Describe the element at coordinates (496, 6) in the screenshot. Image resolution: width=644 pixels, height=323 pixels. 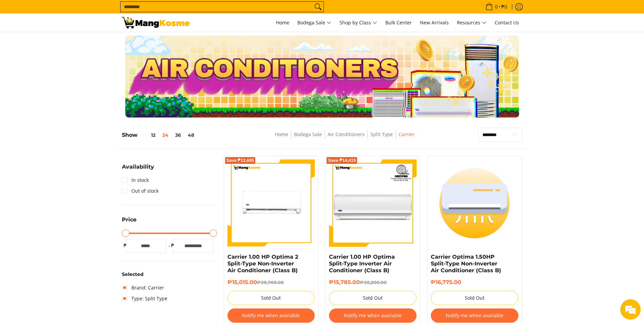
I see `span: 0` at that location.